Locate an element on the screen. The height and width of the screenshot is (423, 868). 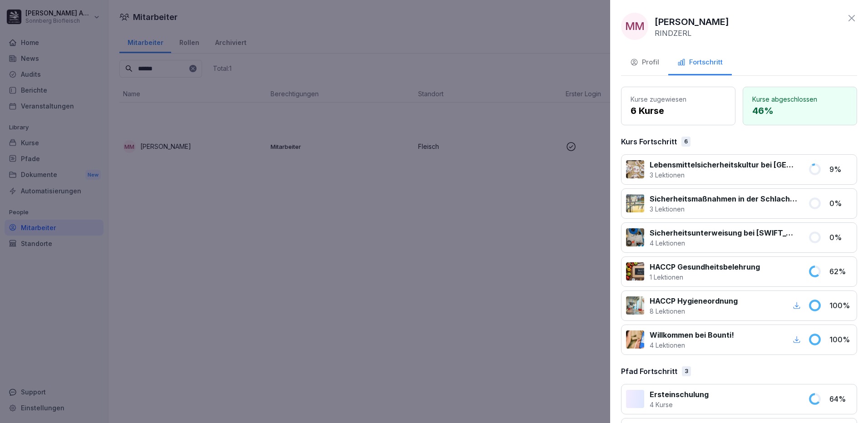
p: 8 Lektionen is located at coordinates (694, 311).